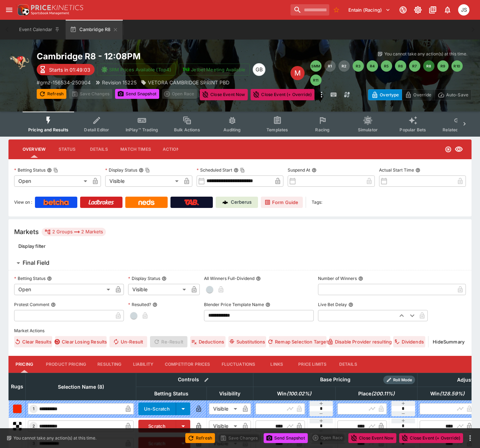  I want to click on button: Documentation, so click(433, 10).